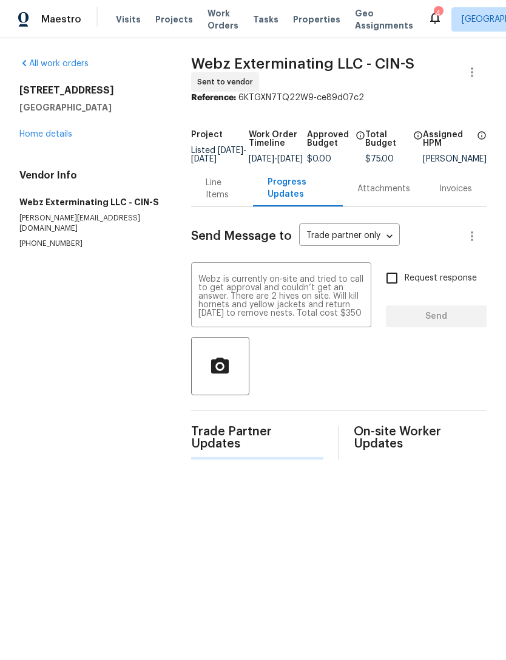 The width and height of the screenshot is (506, 660). What do you see at coordinates (207, 135) in the screenshot?
I see `h5: Project` at bounding box center [207, 135].